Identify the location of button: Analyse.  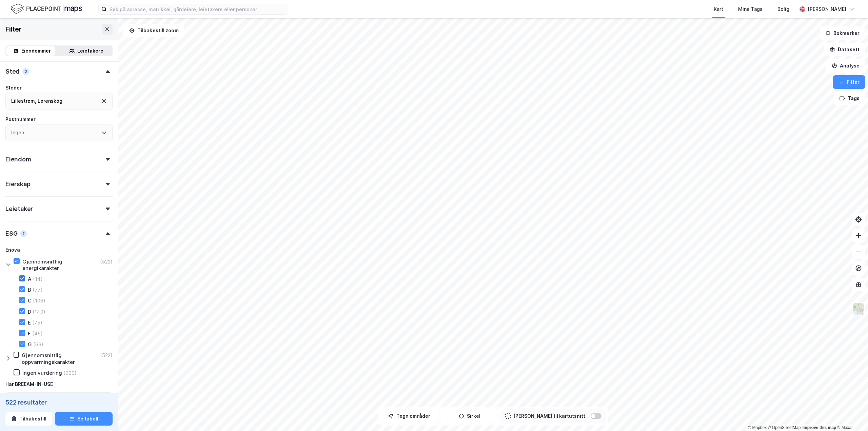
(846, 65).